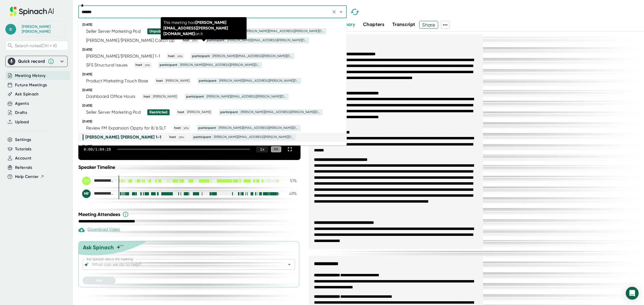 Image resolution: width=644 pixels, height=305 pixels. I want to click on div: 0:00 / 1:04:28, so click(97, 149).